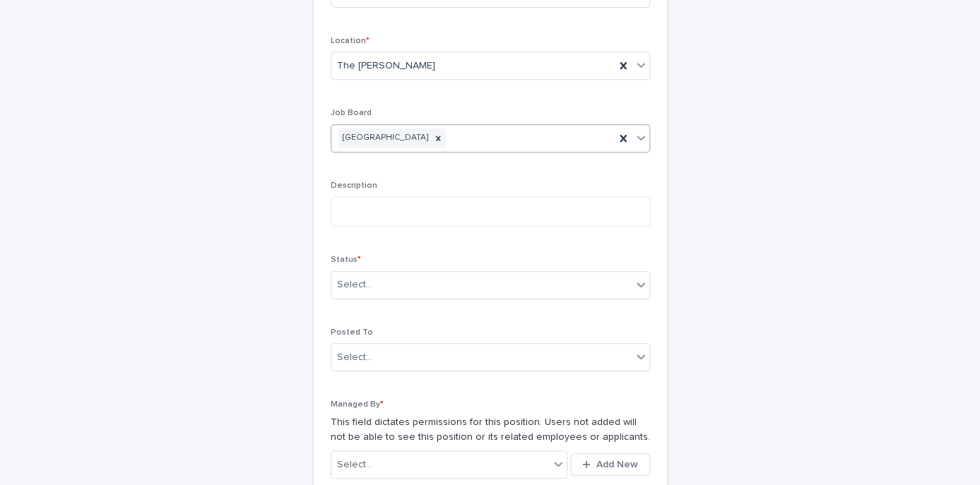  Describe the element at coordinates (616, 465) in the screenshot. I see `span: Add New` at that location.